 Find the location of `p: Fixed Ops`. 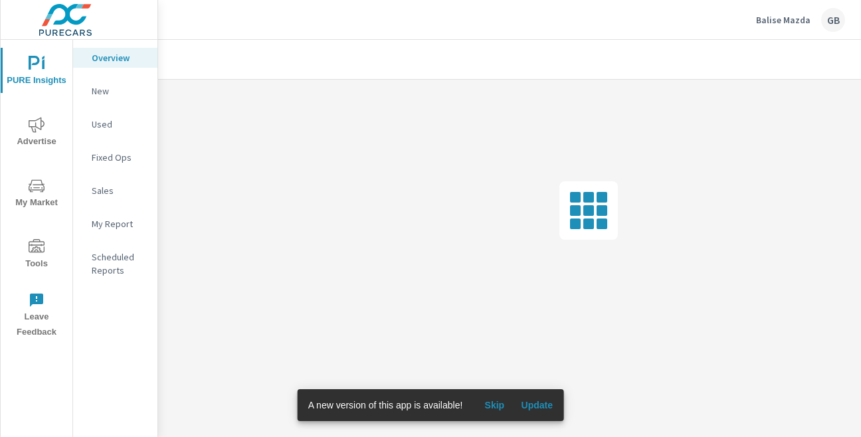

p: Fixed Ops is located at coordinates (119, 157).